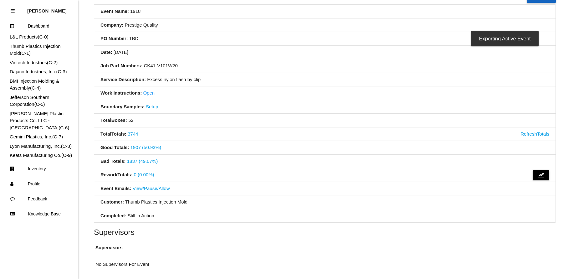 The width and height of the screenshot is (579, 279). Describe the element at coordinates (112, 25) in the screenshot. I see `b: Company:` at that location.